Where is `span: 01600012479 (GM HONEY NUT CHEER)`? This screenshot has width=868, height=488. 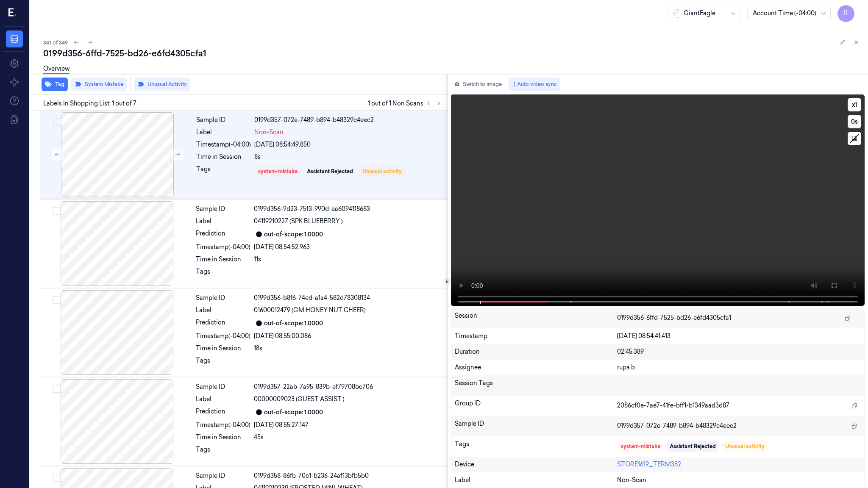 span: 01600012479 (GM HONEY NUT CHEER) is located at coordinates (310, 310).